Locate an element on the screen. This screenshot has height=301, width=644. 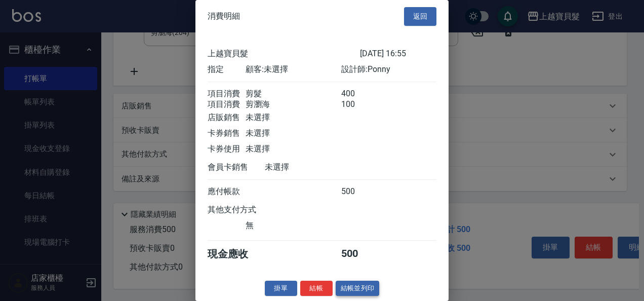
span: 消費明細 is located at coordinates (224, 16).